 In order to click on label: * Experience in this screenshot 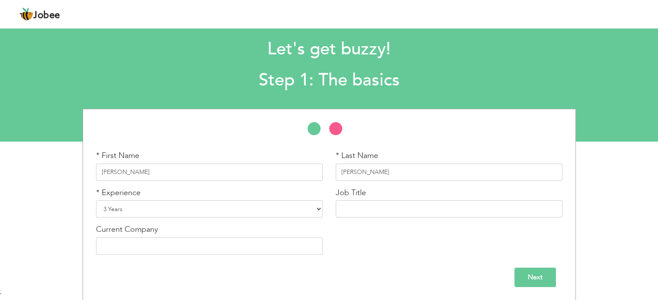, I will do `click(118, 193)`.